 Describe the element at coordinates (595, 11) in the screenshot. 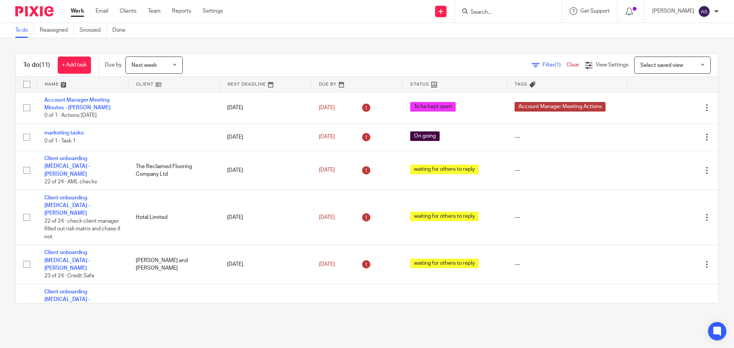

I see `span: Get Support` at that location.